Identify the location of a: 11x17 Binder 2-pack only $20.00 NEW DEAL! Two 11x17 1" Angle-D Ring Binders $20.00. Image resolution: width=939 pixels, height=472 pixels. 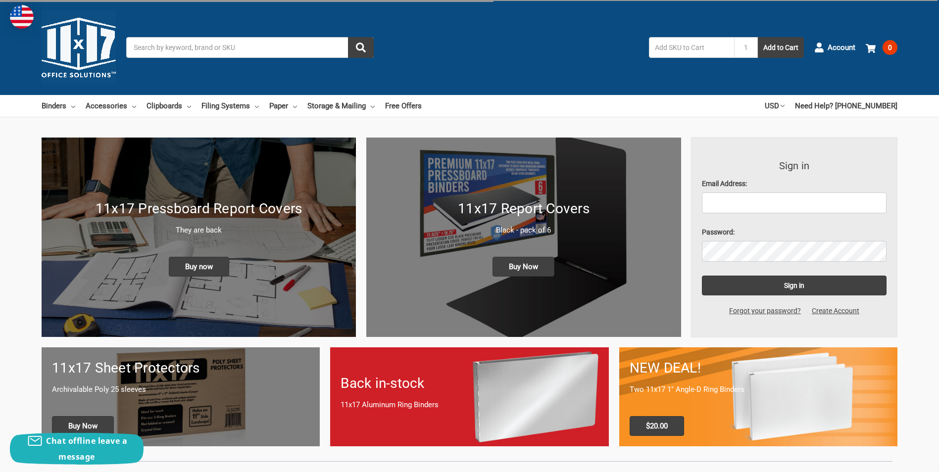
(758, 396).